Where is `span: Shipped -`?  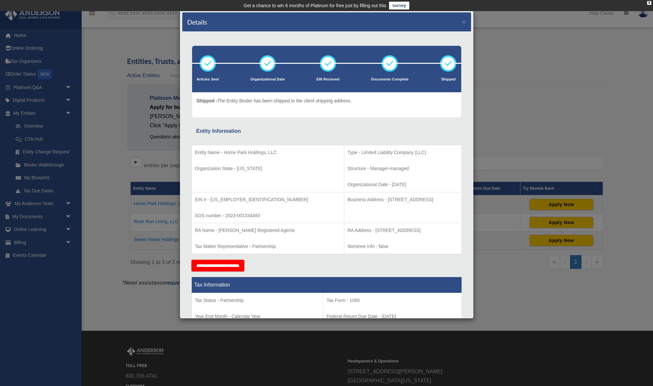
span: Shipped - is located at coordinates (207, 101).